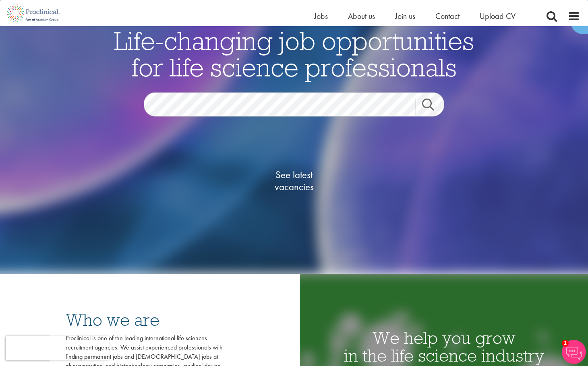 Image resolution: width=588 pixels, height=366 pixels. Describe the element at coordinates (294, 181) in the screenshot. I see `span: See latest vacancies` at that location.